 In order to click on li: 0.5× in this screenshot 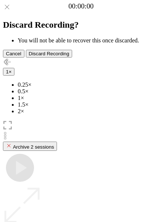, I will do `click(88, 92)`.